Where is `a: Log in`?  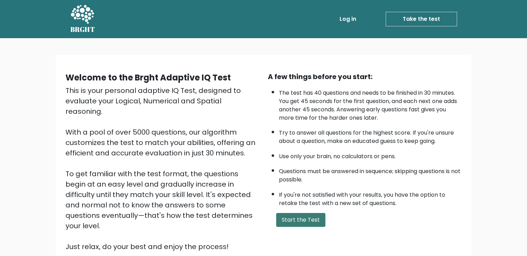
a: Log in is located at coordinates (348, 19).